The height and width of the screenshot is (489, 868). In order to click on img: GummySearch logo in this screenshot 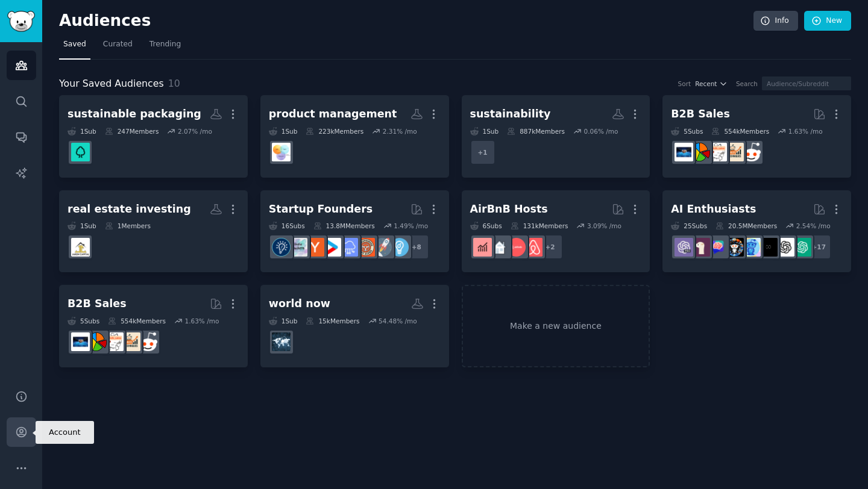, I will do `click(21, 21)`.